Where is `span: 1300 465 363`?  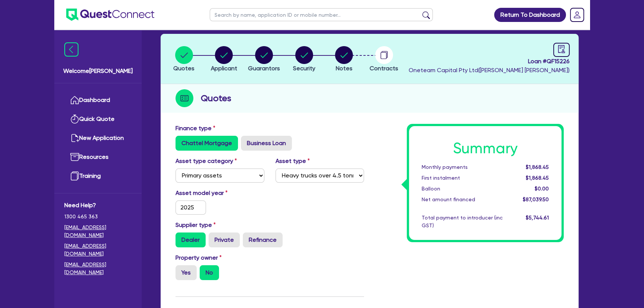
span: 1300 465 363 is located at coordinates (98, 217).